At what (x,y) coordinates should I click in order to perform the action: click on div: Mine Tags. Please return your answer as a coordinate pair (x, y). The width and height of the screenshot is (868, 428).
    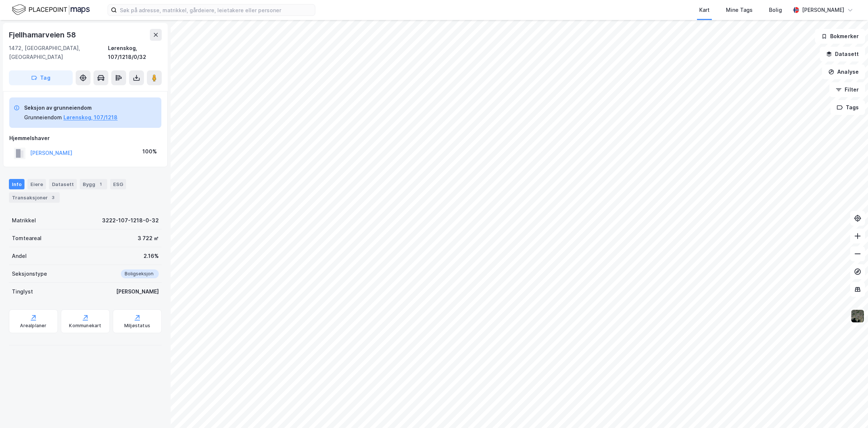
    Looking at the image, I should click on (740, 10).